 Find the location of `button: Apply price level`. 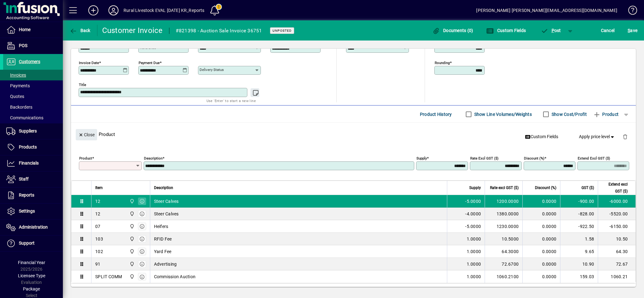

button: Apply price level is located at coordinates (597, 137).